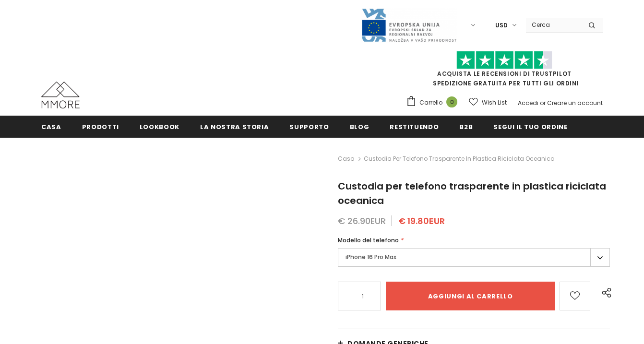  I want to click on span: Casa, so click(51, 127).